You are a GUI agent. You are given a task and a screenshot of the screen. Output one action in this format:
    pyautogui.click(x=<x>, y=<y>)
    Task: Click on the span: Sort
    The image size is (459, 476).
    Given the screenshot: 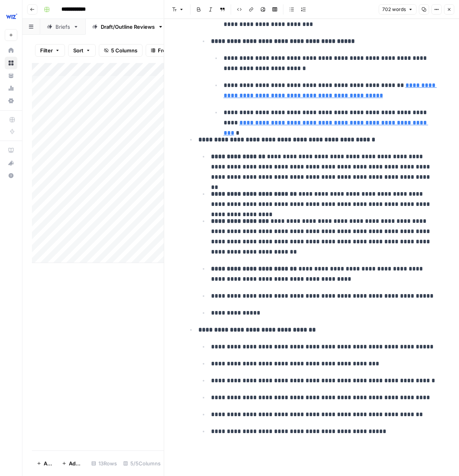 What is the action you would take?
    pyautogui.click(x=78, y=50)
    